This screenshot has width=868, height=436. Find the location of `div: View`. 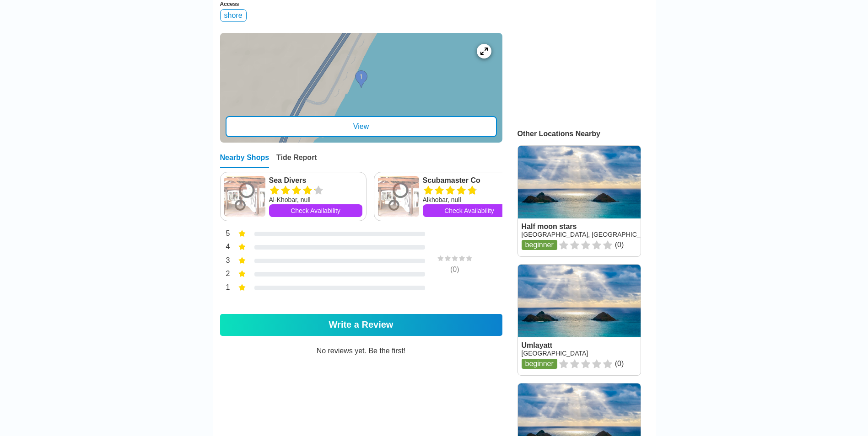

div: View is located at coordinates (361, 127).